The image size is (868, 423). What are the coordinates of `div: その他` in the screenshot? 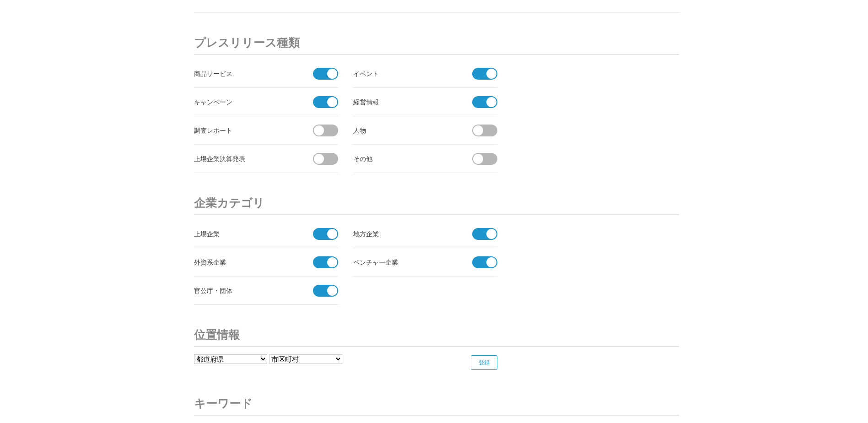 It's located at (405, 159).